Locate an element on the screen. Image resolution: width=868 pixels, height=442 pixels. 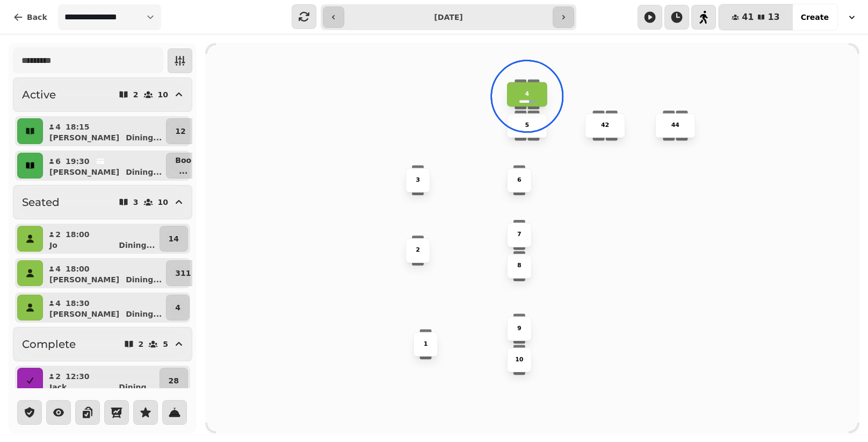
button: 4113 is located at coordinates (756, 17).